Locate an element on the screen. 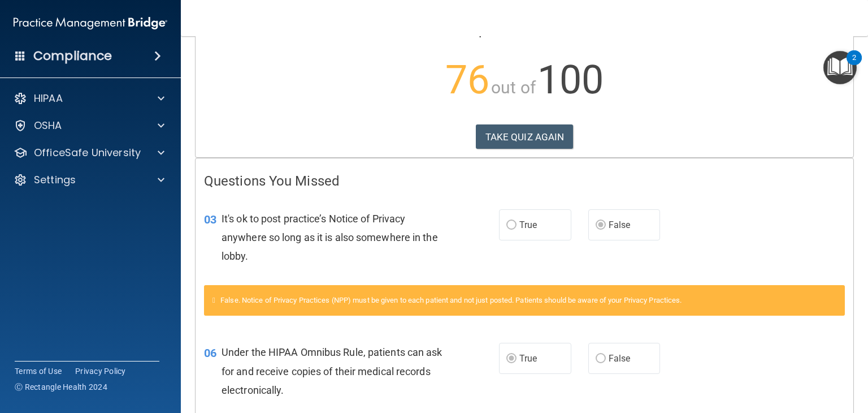 This screenshot has width=868, height=413. span: 03 is located at coordinates (210, 220).